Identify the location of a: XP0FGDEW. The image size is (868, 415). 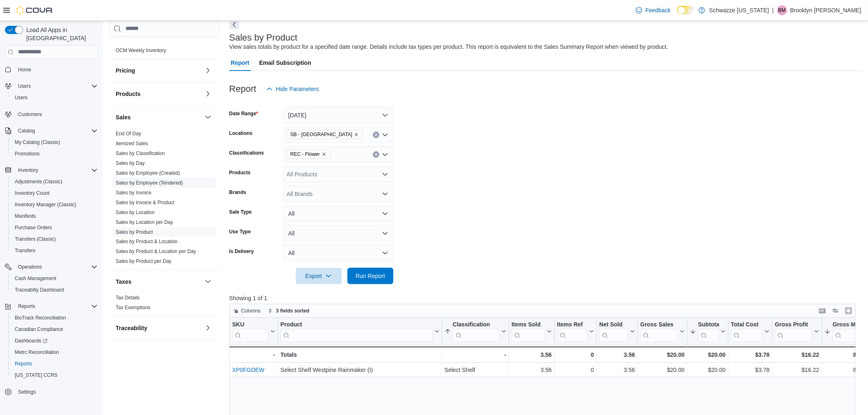
(248, 370).